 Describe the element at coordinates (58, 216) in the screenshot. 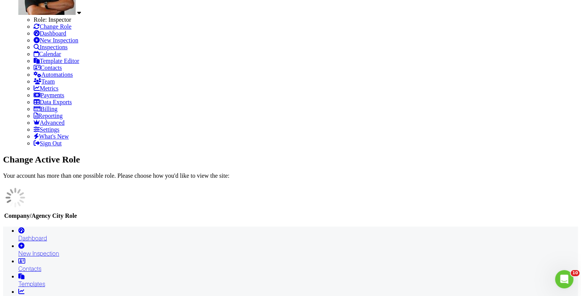

I see `th: City` at that location.